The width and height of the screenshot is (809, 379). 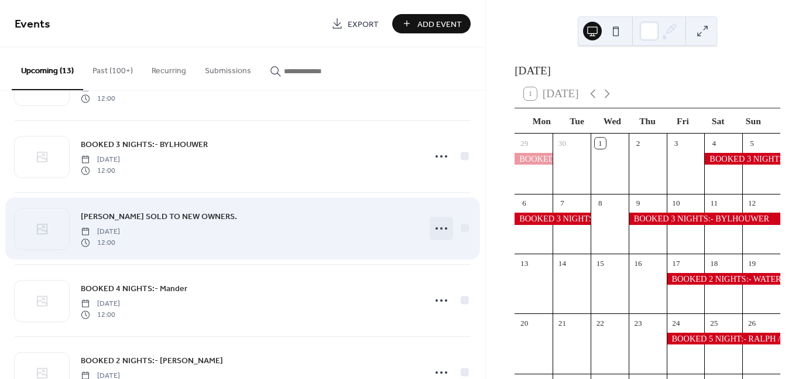 What do you see at coordinates (638, 203) in the screenshot?
I see `div: 9` at bounding box center [638, 203].